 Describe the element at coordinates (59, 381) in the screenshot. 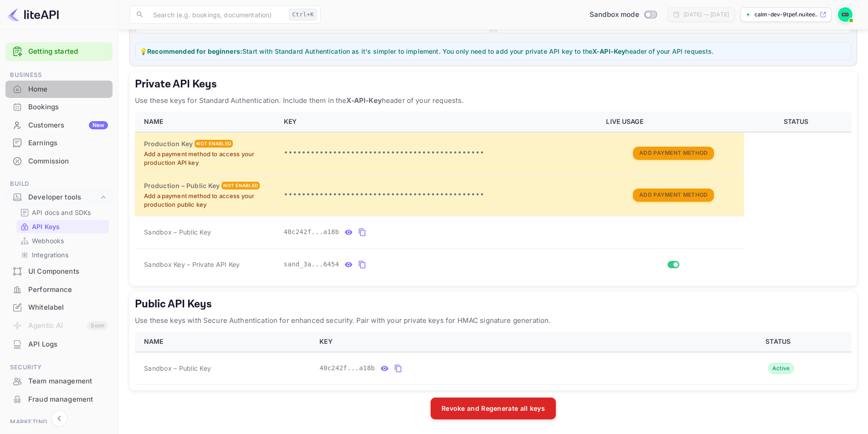

I see `a: Team management` at that location.